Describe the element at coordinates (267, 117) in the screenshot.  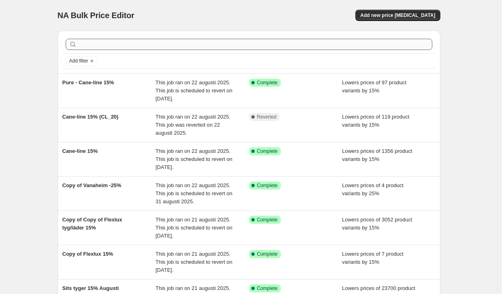
I see `span: Reverted` at that location.